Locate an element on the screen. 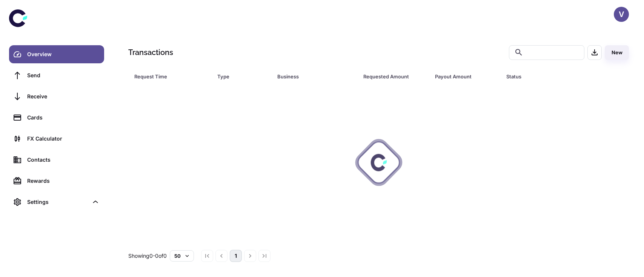  div: FX Calculator is located at coordinates (63, 138).